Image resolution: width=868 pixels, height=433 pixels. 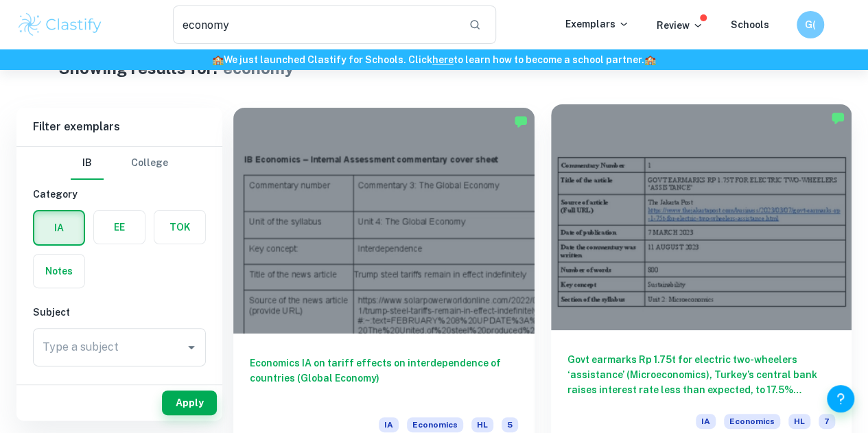 I want to click on h6: Economics IA on tariff effects on interdependence of countries (Global Economy), so click(x=384, y=379).